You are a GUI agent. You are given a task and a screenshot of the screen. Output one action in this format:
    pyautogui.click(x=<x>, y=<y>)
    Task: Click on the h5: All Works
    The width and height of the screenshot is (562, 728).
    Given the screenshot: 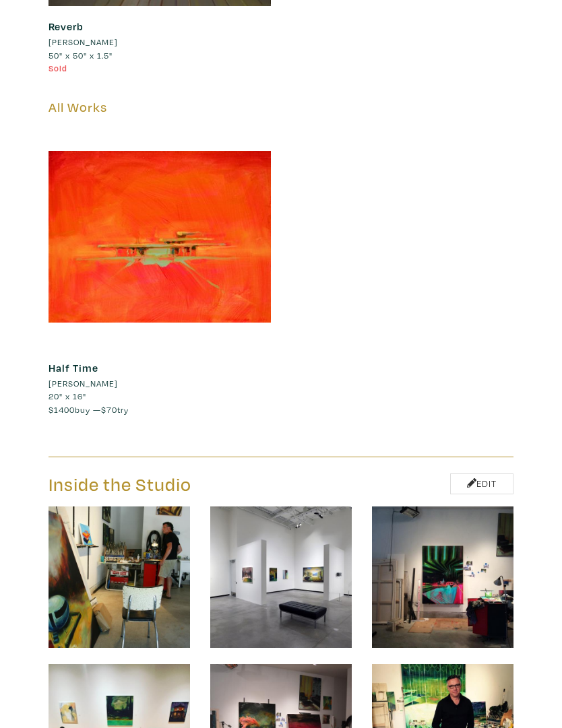 What is the action you would take?
    pyautogui.click(x=281, y=108)
    